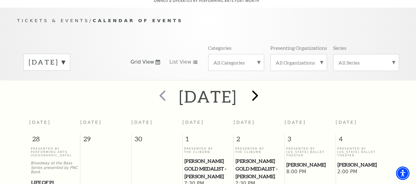  I want to click on span: 28, so click(54, 141).